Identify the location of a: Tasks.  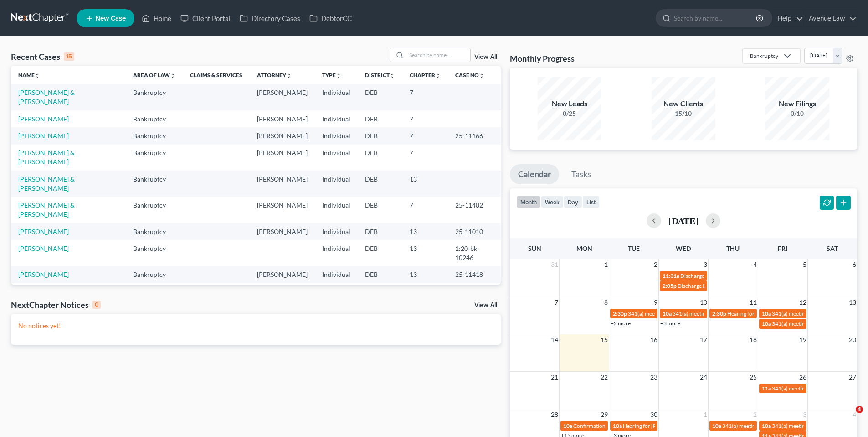
(581, 174).